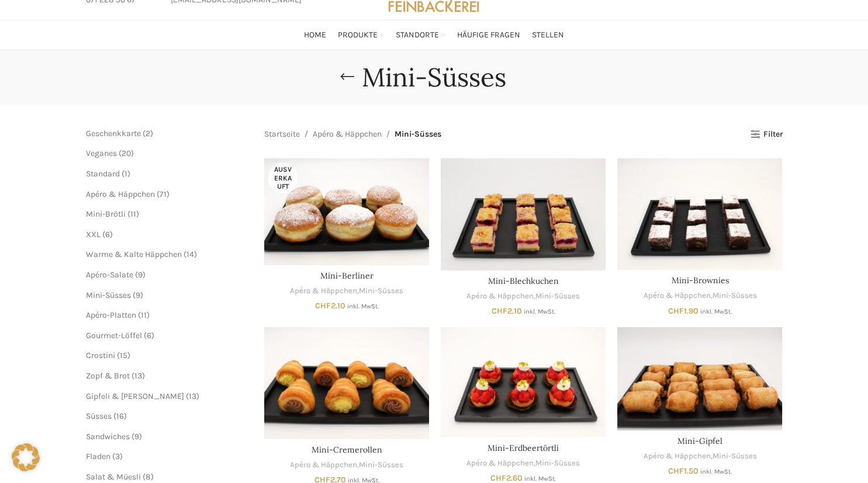 This screenshot has height=483, width=868. I want to click on a: Apéro-Platten, so click(111, 315).